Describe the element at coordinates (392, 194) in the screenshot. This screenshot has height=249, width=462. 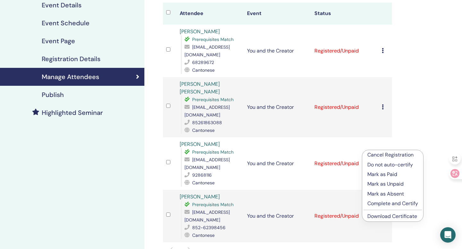
I see `p: Mark as Absent` at that location.